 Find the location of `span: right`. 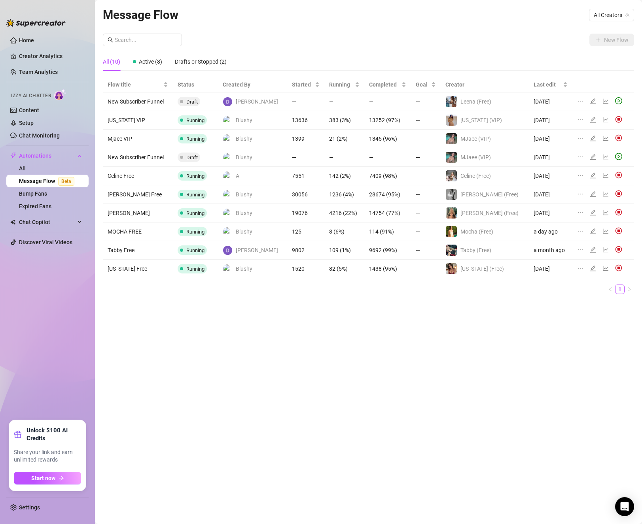

span: right is located at coordinates (629, 290).